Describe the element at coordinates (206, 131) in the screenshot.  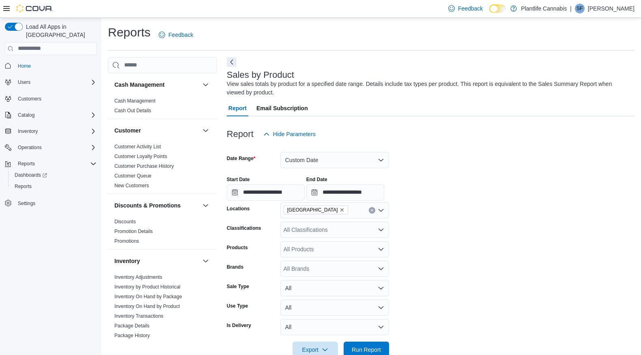
I see `button: Customer` at that location.